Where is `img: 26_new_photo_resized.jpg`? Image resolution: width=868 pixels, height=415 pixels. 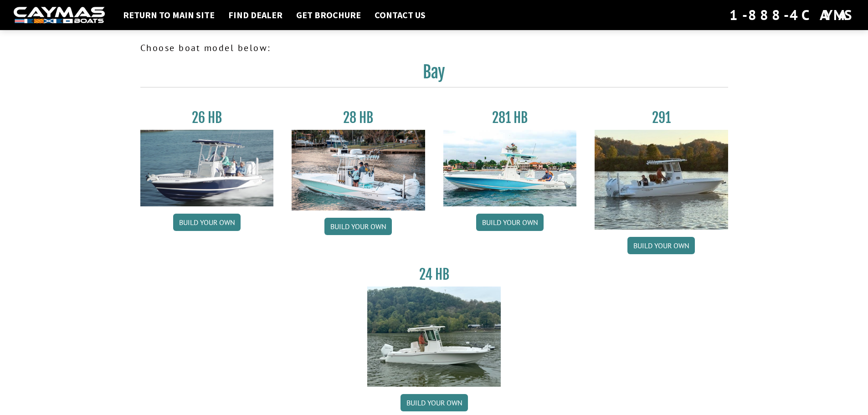
img: 26_new_photo_resized.jpg is located at coordinates (207, 168).